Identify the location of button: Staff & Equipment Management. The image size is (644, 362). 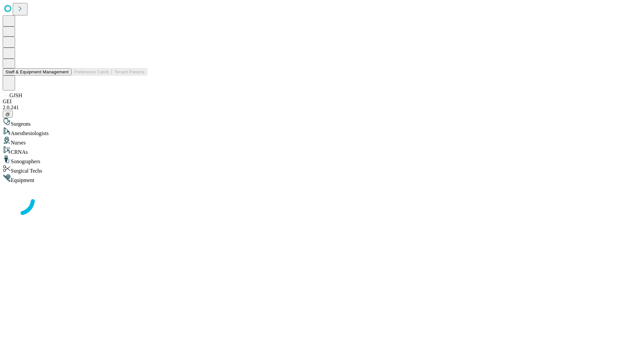
(37, 72).